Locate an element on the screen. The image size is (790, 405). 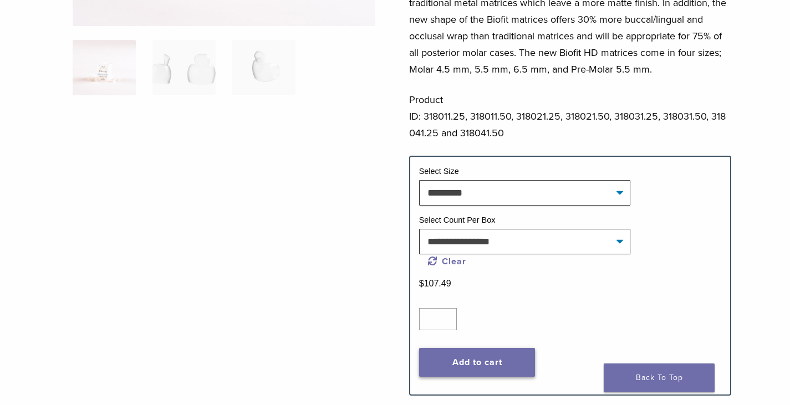
a: Clear is located at coordinates (447, 262).